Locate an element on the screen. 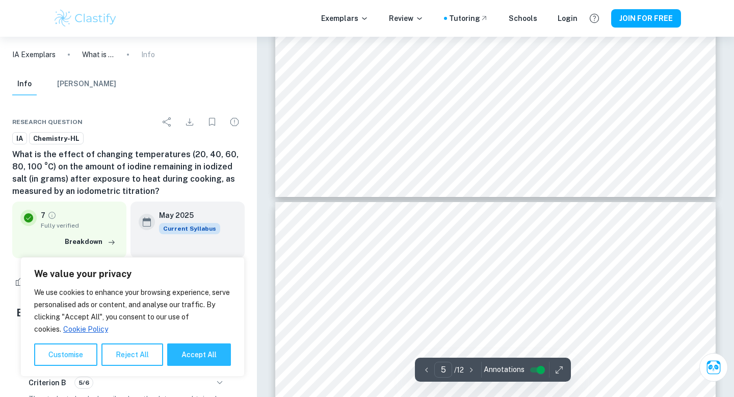 Image resolution: width=734 pixels, height=397 pixels. a: Schools is located at coordinates (523, 18).